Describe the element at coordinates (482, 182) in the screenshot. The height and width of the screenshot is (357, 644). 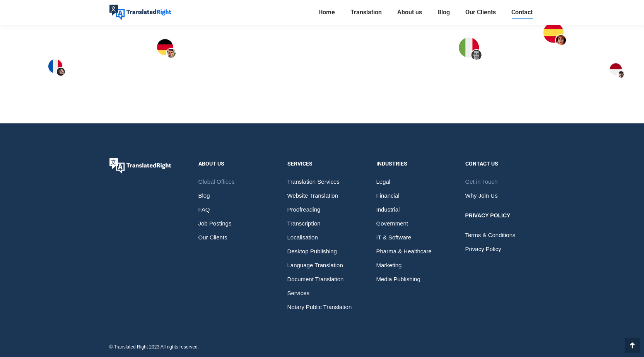
I see `span: Get in Touch` at that location.